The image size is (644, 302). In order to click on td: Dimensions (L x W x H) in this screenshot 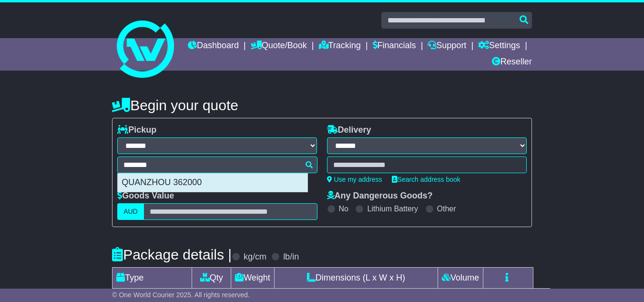, I will do `click(355, 278)`.